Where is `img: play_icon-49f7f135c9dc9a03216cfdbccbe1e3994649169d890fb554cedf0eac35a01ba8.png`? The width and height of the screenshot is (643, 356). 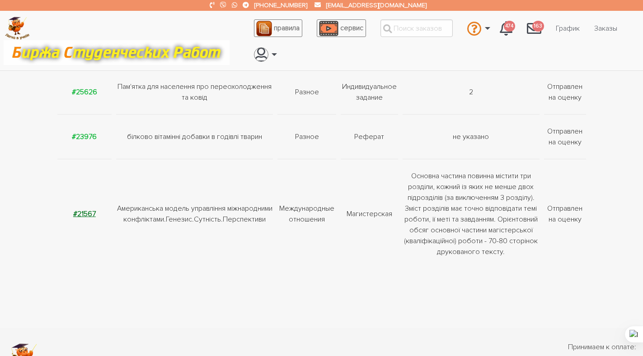 img: play_icon-49f7f135c9dc9a03216cfdbccbe1e3994649169d890fb554cedf0eac35a01ba8.png is located at coordinates (328, 28).